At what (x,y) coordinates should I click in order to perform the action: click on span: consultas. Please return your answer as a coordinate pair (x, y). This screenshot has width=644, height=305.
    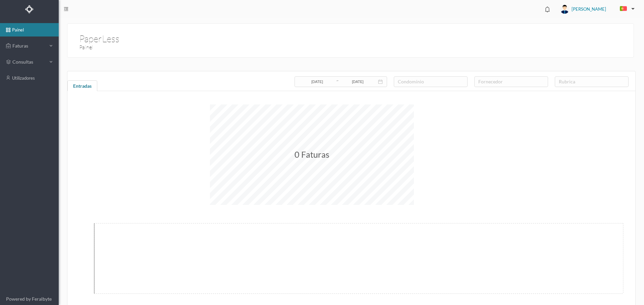
    Looking at the image, I should click on (29, 62).